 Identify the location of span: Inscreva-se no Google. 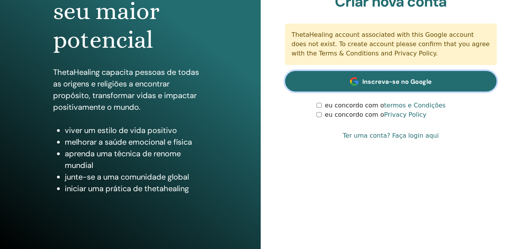
(397, 81).